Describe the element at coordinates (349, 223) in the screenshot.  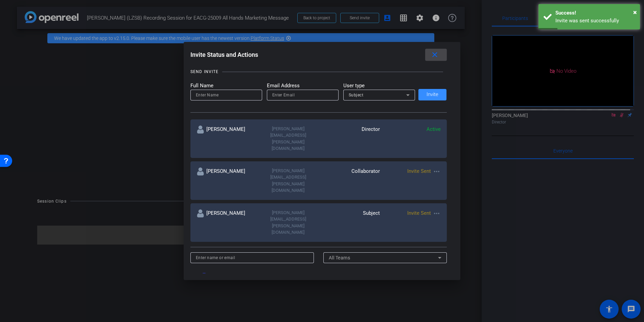
I see `div: Subject` at that location.